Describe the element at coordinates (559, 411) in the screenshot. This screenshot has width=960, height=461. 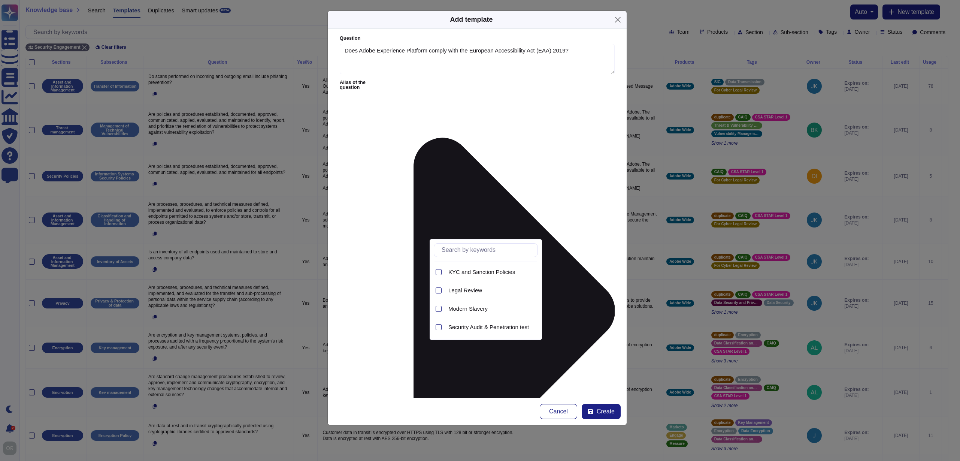
I see `button: Cancel` at that location.